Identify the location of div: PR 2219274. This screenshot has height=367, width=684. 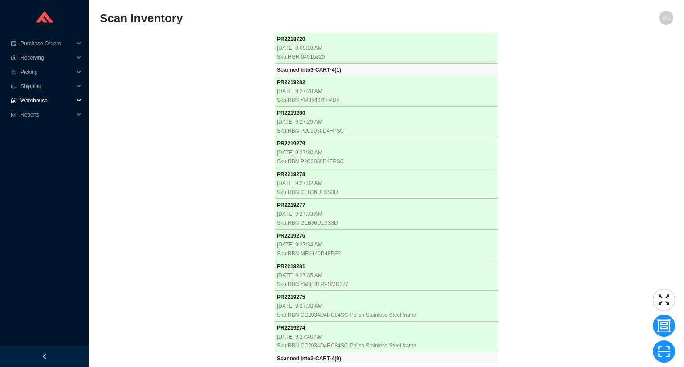
(386, 328).